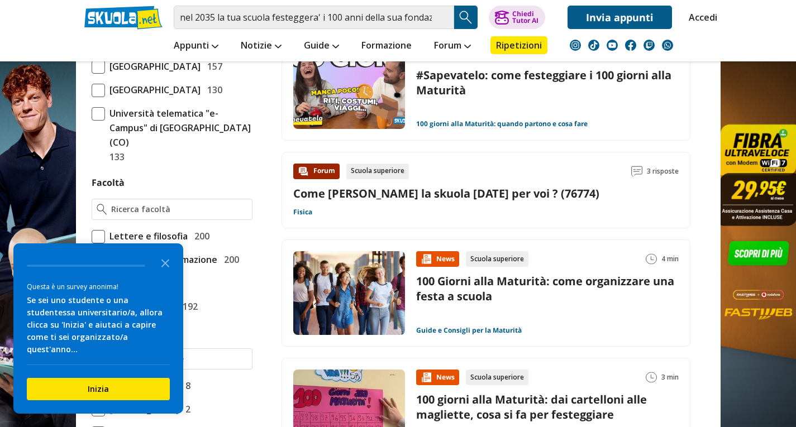 The image size is (796, 427). Describe the element at coordinates (185, 386) in the screenshot. I see `span: 8` at that location.